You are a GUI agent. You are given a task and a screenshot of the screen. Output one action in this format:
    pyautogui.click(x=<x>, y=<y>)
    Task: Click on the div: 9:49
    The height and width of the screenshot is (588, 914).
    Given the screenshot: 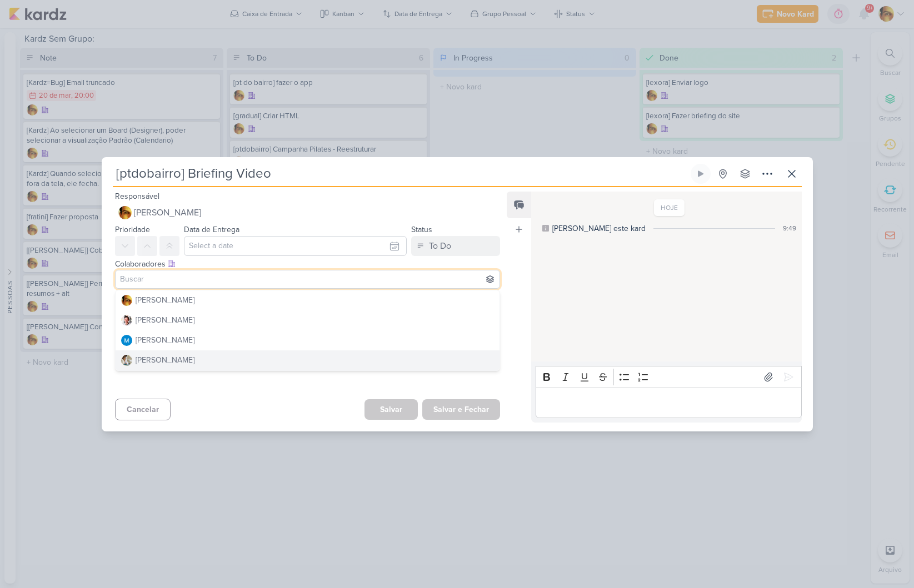 What is the action you would take?
    pyautogui.click(x=789, y=228)
    